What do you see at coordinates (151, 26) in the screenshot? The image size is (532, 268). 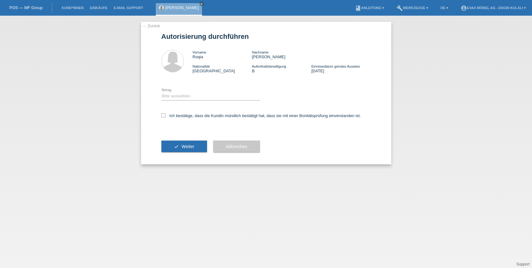 I see `a: ← Zurück` at bounding box center [151, 26].